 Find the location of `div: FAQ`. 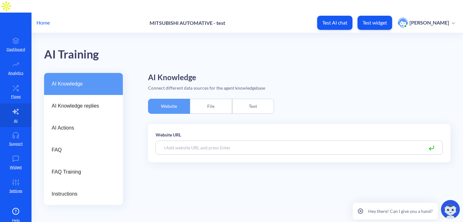

div: FAQ is located at coordinates (83, 150).